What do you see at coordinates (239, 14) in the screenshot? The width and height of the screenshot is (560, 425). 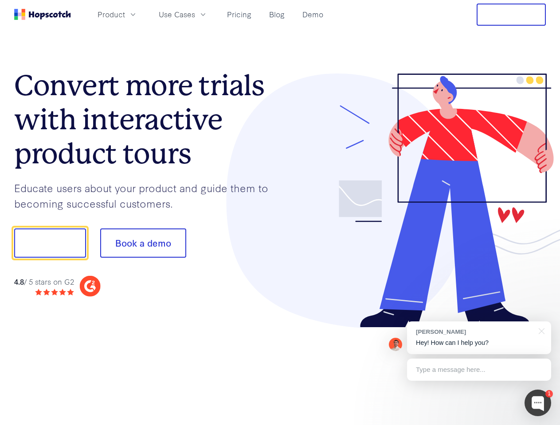 I see `a: Pricing` at bounding box center [239, 14].